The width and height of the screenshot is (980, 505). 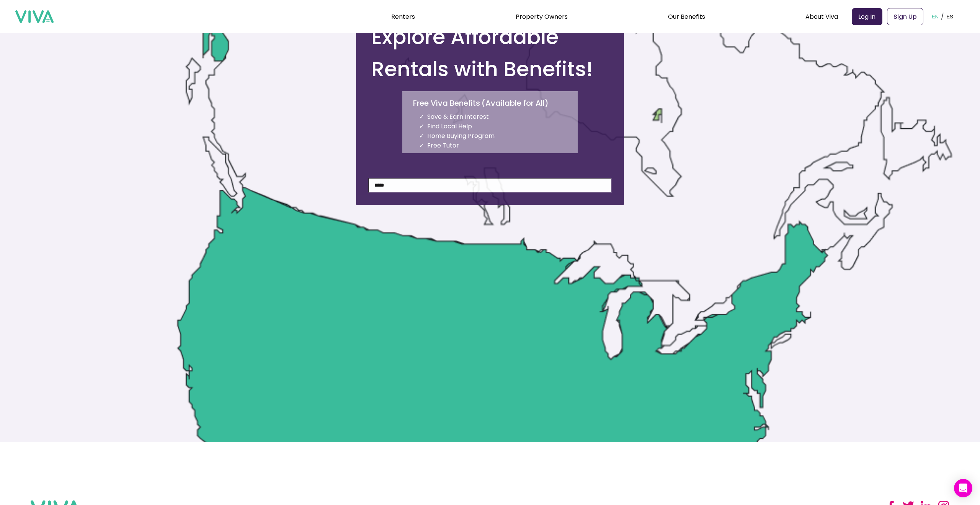 What do you see at coordinates (498, 135) in the screenshot?
I see `li: Home Buying Program` at bounding box center [498, 135].